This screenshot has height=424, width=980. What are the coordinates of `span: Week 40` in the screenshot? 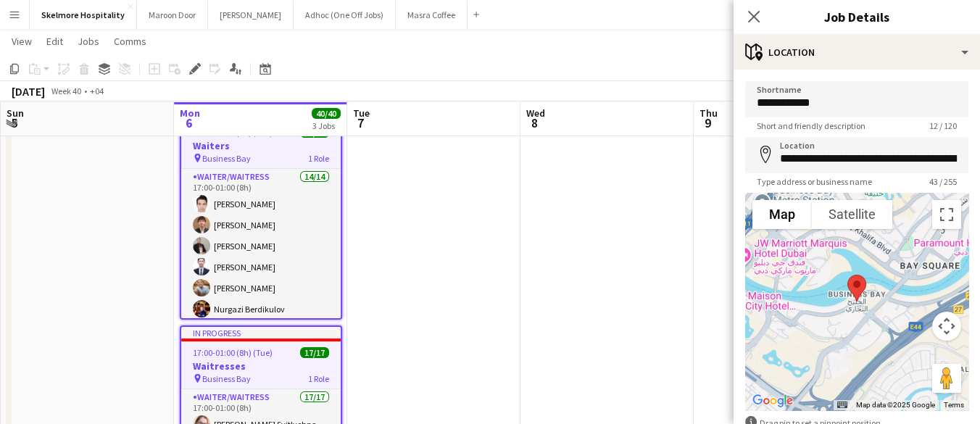 It's located at (66, 91).